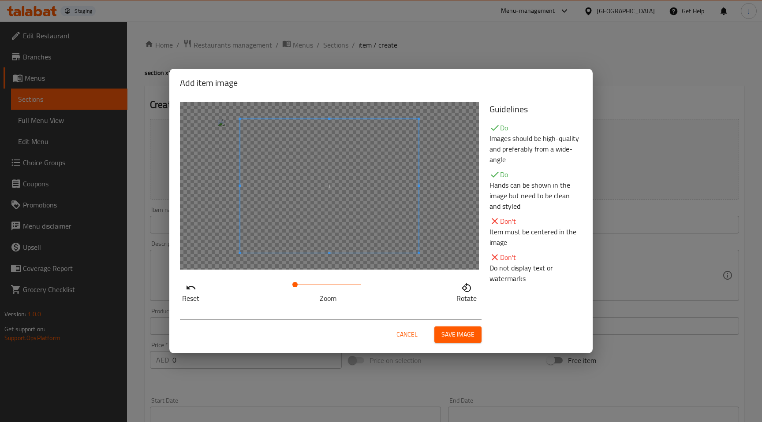  I want to click on button: Save image, so click(457, 335).